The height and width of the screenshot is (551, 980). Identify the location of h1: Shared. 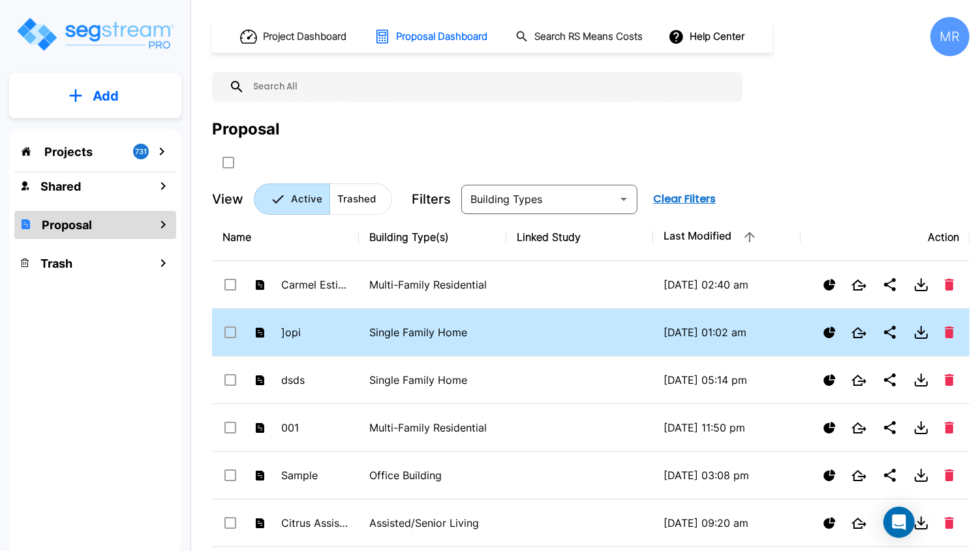
(61, 186).